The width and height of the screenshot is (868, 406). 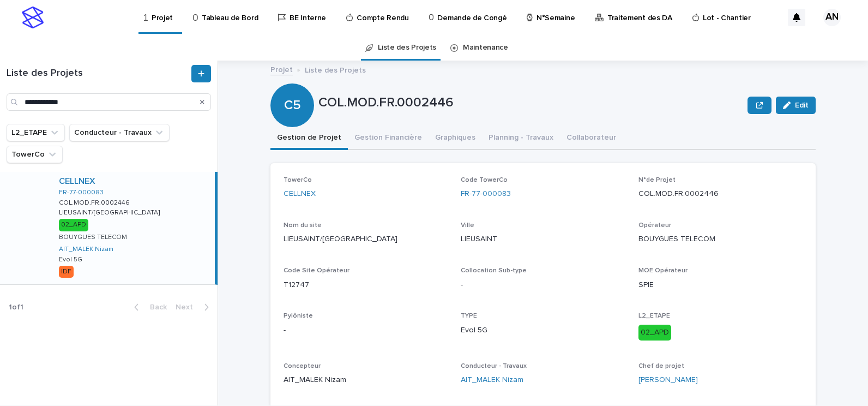 What do you see at coordinates (298, 316) in the screenshot?
I see `span: Pylôniste` at bounding box center [298, 316].